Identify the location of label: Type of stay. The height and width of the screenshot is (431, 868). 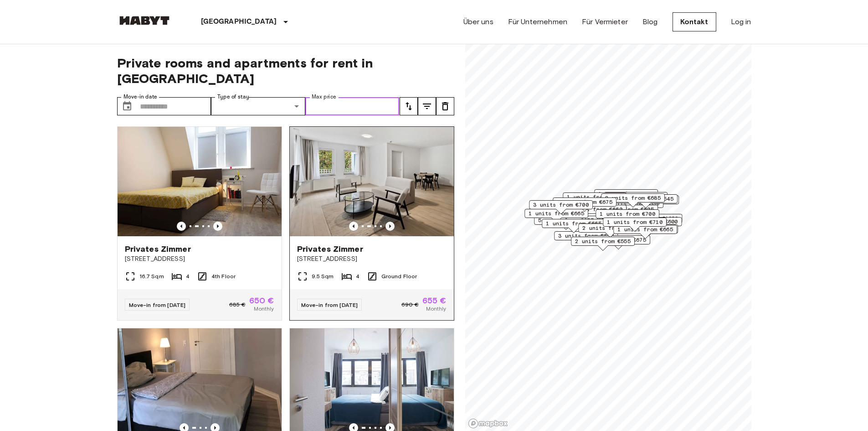
(234, 97).